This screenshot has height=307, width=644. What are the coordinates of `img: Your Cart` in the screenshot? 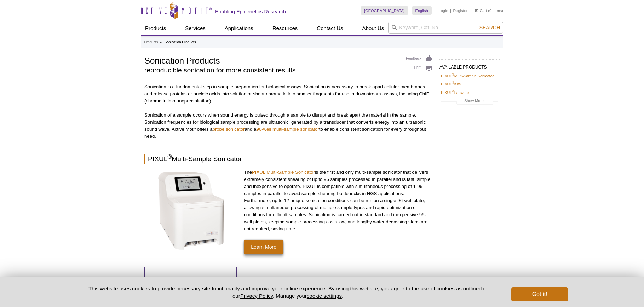 It's located at (476, 10).